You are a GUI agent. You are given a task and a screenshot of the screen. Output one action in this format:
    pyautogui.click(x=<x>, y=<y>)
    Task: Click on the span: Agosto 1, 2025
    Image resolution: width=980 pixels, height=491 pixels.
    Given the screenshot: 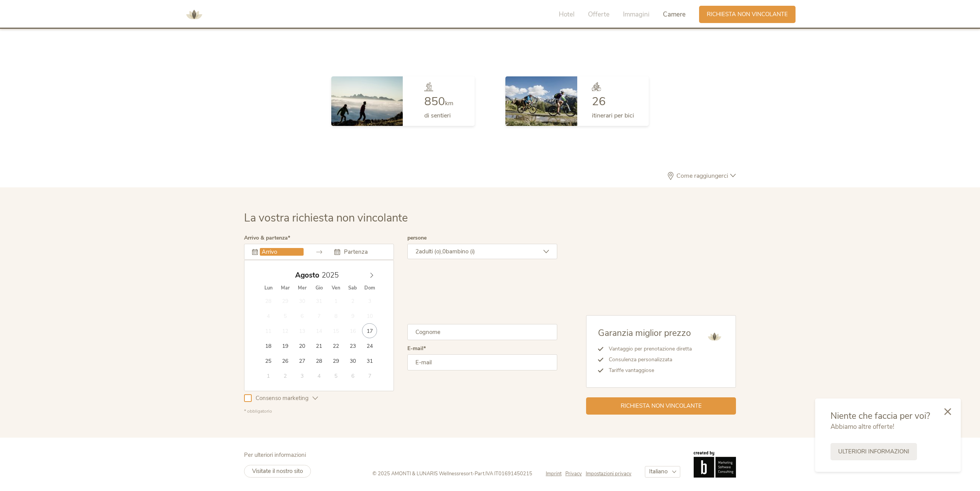 What is the action you would take?
    pyautogui.click(x=335, y=301)
    